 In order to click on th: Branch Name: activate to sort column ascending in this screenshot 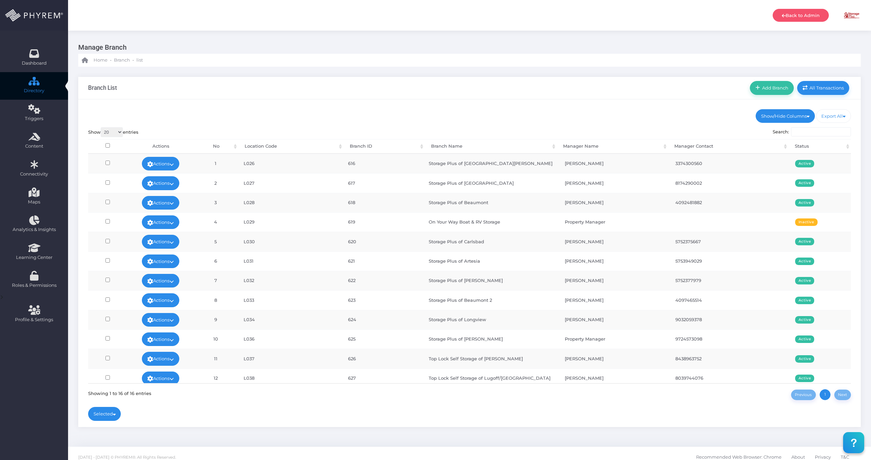, I will do `click(491, 146)`.